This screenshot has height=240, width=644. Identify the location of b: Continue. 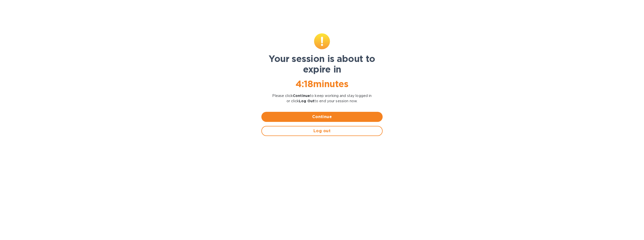
(301, 96).